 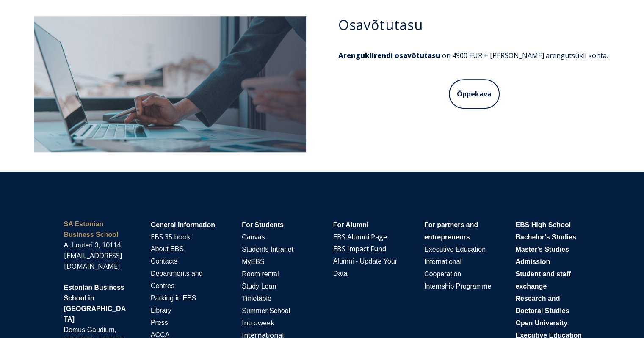 What do you see at coordinates (267, 249) in the screenshot?
I see `span: Students Intranet` at bounding box center [267, 249].